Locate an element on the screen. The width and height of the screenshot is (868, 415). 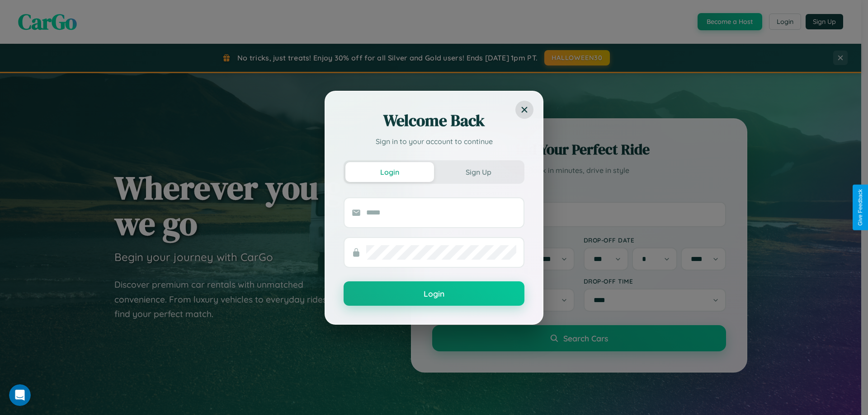
button: Sign Up is located at coordinates (478, 172).